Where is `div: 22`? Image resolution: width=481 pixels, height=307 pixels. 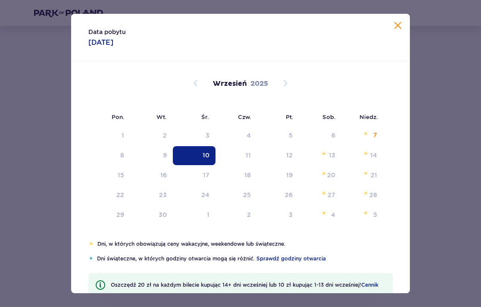 div: 22 is located at coordinates (120, 195).